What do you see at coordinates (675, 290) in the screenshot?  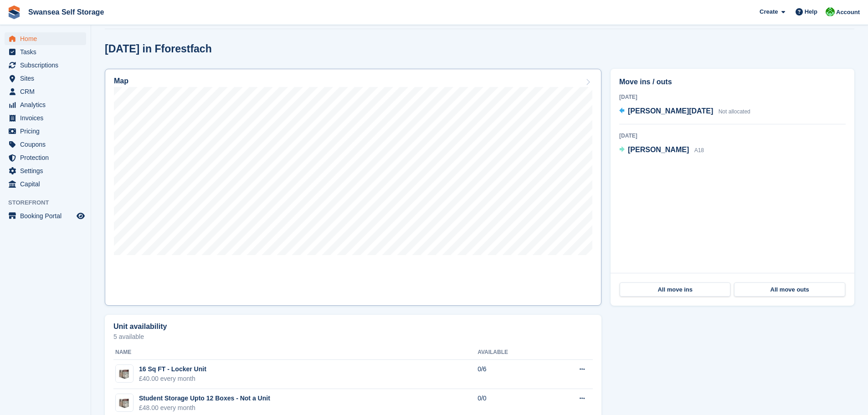 I see `a: All move ins` at bounding box center [675, 290].